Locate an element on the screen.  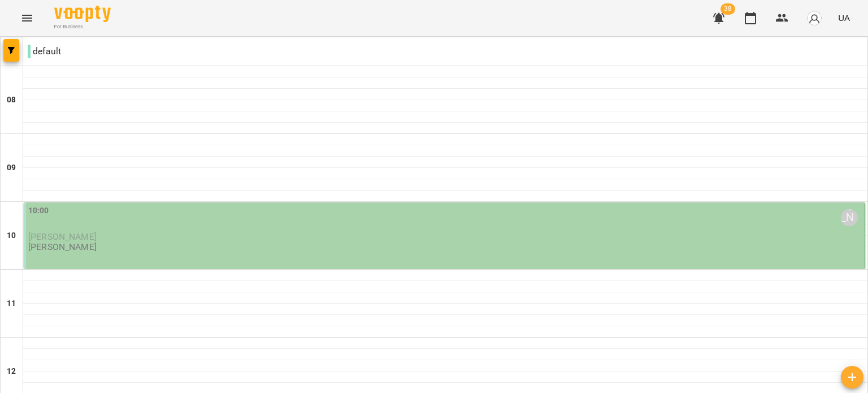
h6: 11 is located at coordinates (11, 304).